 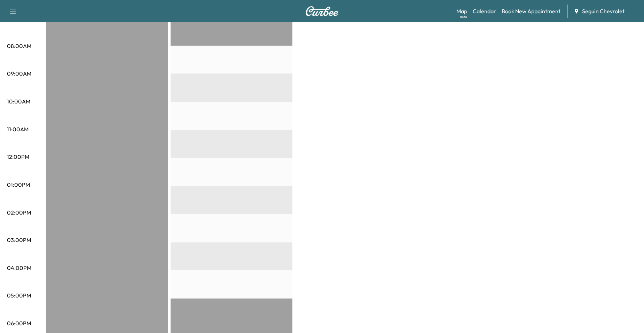 What do you see at coordinates (19, 46) in the screenshot?
I see `p: 08:00AM` at bounding box center [19, 46].